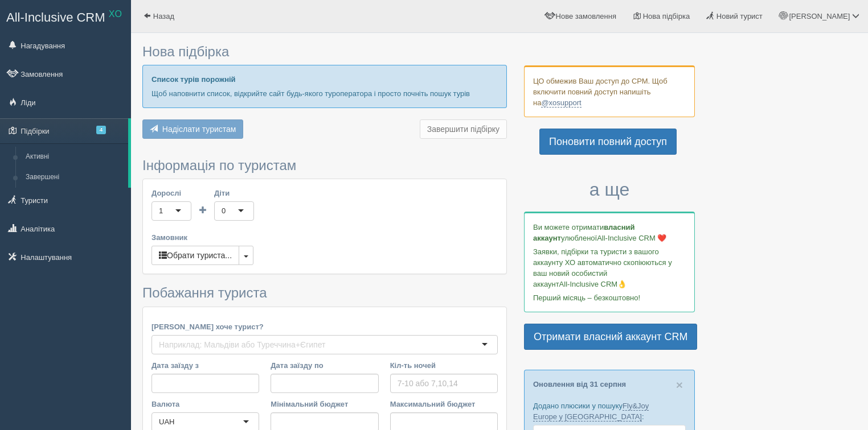 The image size is (868, 430). What do you see at coordinates (610, 337) in the screenshot?
I see `a: Отримати власний аккаунт CRM` at bounding box center [610, 337].